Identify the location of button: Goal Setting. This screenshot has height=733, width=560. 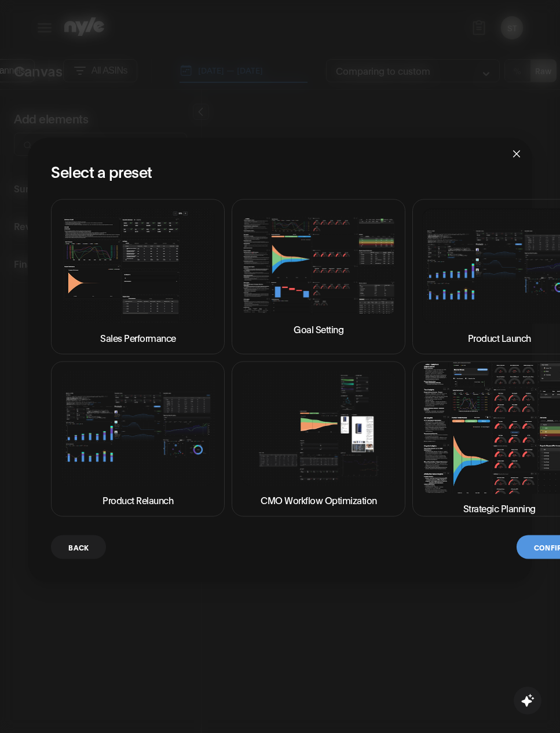
(318, 276).